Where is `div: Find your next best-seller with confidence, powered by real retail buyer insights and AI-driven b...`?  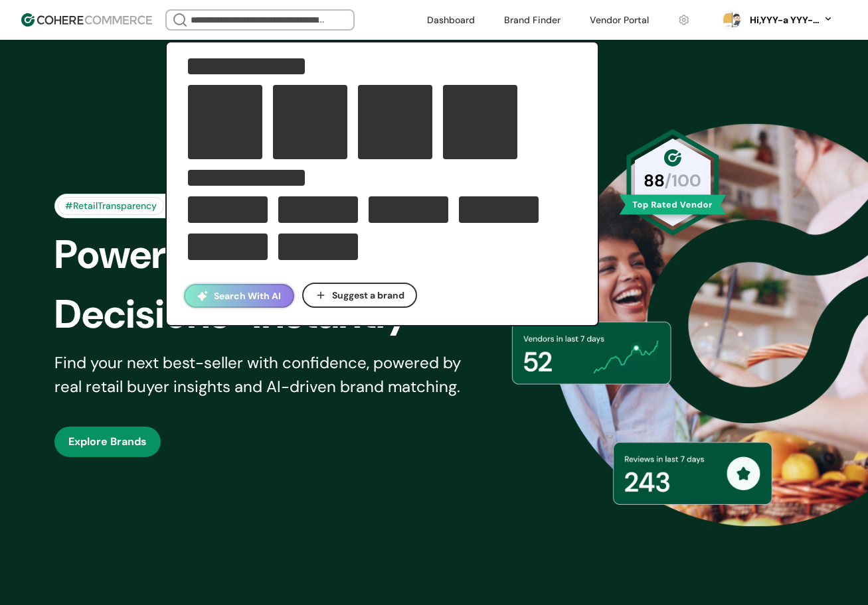 div: Find your next best-seller with confidence, powered by real retail buyer insights and AI-driven b... is located at coordinates (266, 375).